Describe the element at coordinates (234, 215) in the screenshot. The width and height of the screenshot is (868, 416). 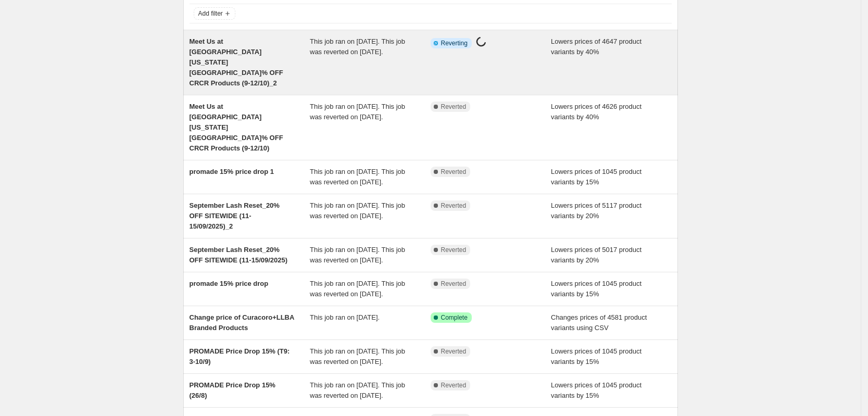
I see `span: September Lash Reset_20% OFF SITEWIDE (11-15/09/2025)_2` at that location.